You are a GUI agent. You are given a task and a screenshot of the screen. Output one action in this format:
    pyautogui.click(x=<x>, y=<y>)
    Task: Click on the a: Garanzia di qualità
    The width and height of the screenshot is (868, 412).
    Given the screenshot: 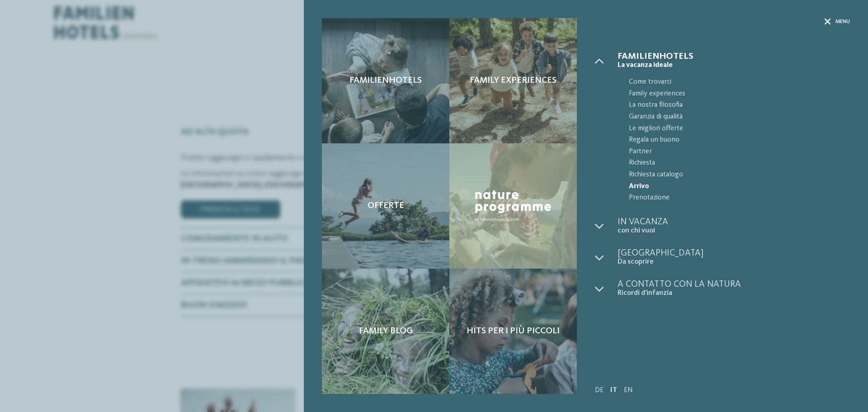 What is the action you would take?
    pyautogui.click(x=734, y=117)
    